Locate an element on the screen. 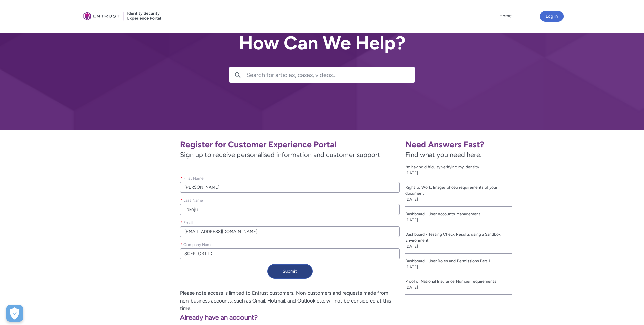 The height and width of the screenshot is (325, 644). label: Email is located at coordinates (188, 222).